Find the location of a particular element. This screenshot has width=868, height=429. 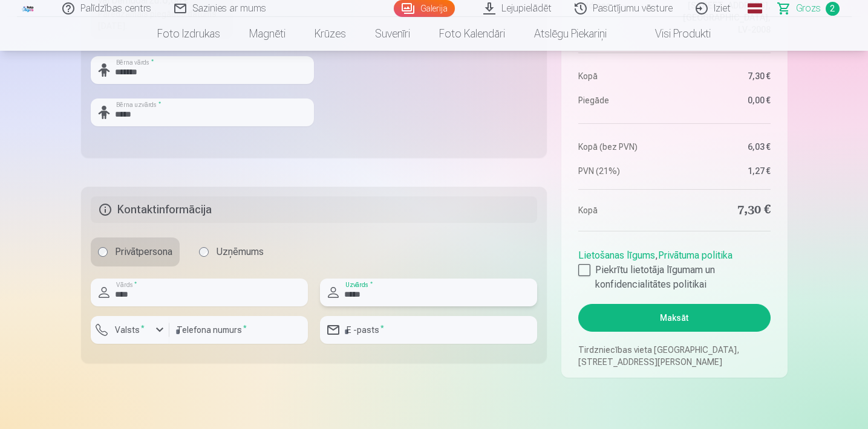

label: Privātpersona is located at coordinates (135, 252).